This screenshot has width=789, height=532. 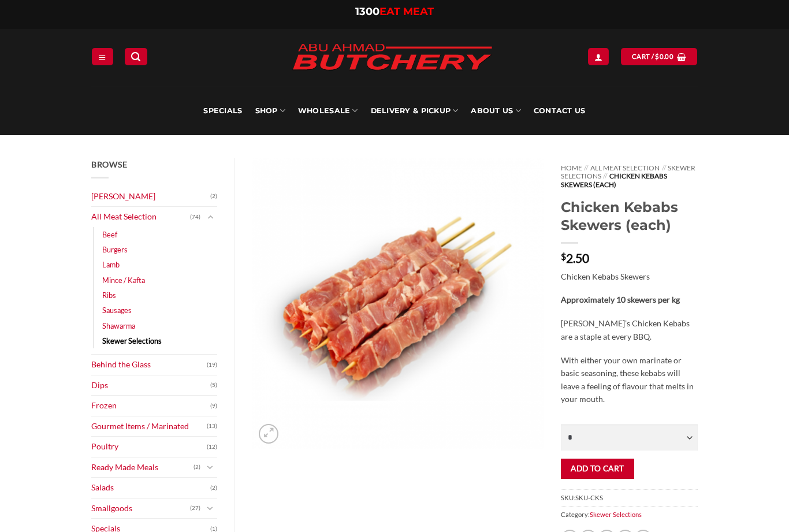 What do you see at coordinates (629, 380) in the screenshot?
I see `p: With either your own marinate or basic seasoning, these kebabs will leave a feeling of flavour th...` at bounding box center [629, 380].